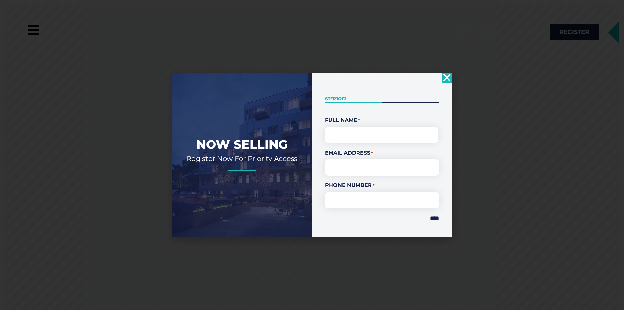  Describe the element at coordinates (382, 98) in the screenshot. I see `p: Step of` at that location.